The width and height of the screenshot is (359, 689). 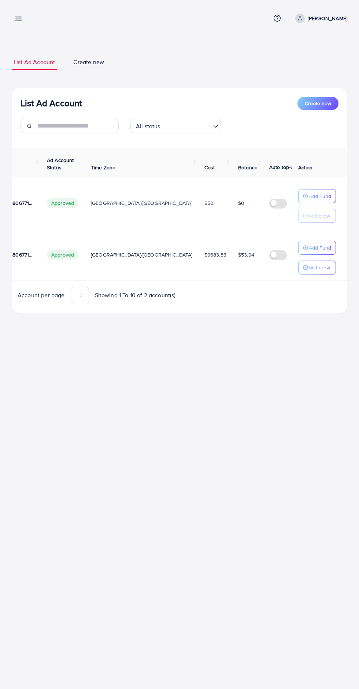 I want to click on span: All status, so click(x=148, y=126).